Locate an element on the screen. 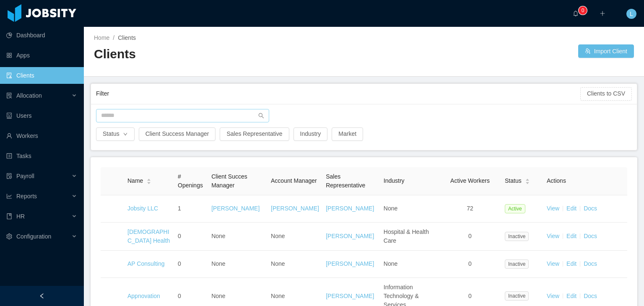 Image resolution: width=644 pixels, height=306 pixels. sup: 0 is located at coordinates (582, 10).